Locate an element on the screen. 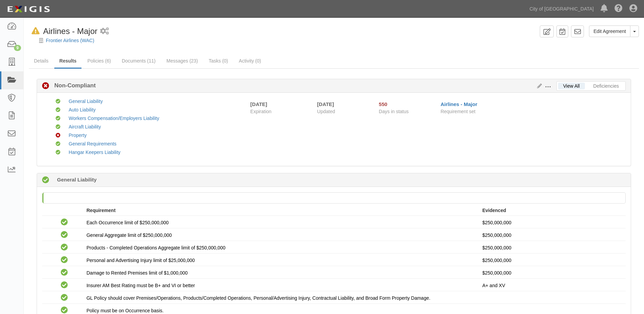 Image resolution: width=644 pixels, height=314 pixels. span: Expiration is located at coordinates (281, 112).